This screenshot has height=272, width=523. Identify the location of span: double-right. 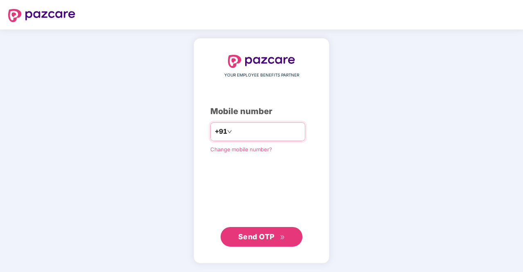
(282, 237).